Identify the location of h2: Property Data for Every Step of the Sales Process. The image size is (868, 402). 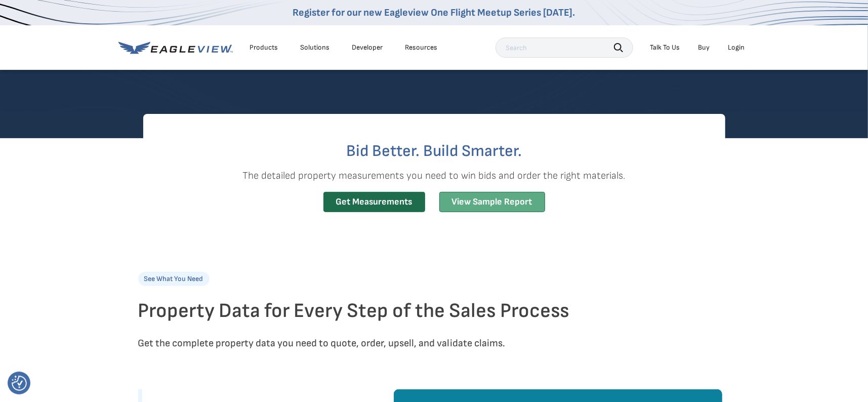
(434, 311).